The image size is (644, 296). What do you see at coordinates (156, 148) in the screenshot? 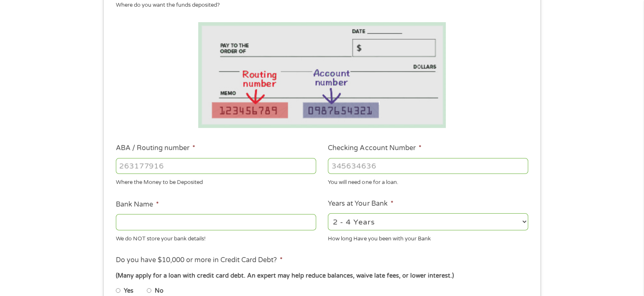
I see `label: ABA / Routing number` at bounding box center [156, 148].